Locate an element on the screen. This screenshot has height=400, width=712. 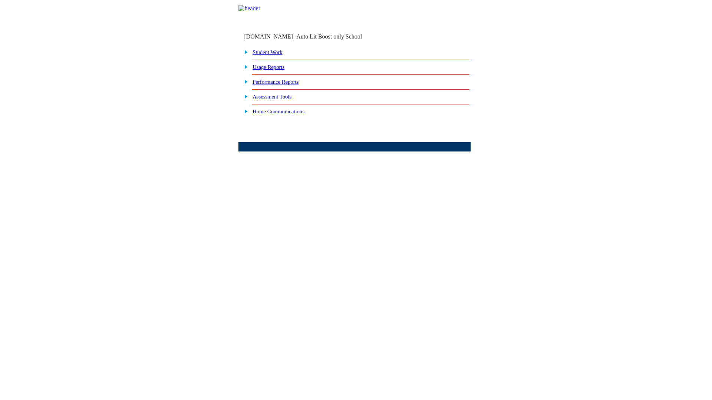
a: Assessment Tools is located at coordinates (272, 97).